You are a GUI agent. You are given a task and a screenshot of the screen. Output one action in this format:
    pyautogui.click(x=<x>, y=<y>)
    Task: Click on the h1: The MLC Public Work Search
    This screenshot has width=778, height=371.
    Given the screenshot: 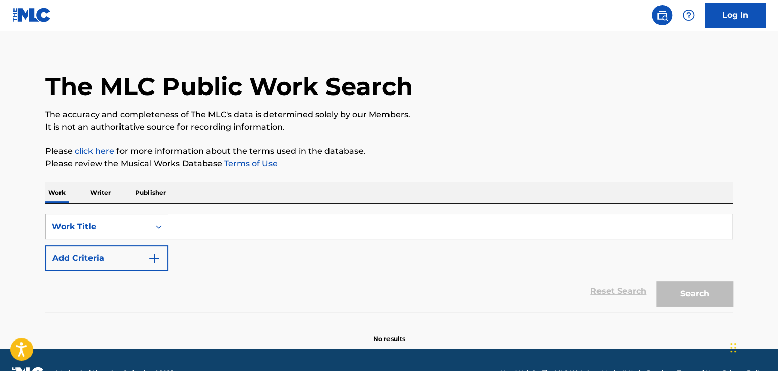 What is the action you would take?
    pyautogui.click(x=229, y=86)
    